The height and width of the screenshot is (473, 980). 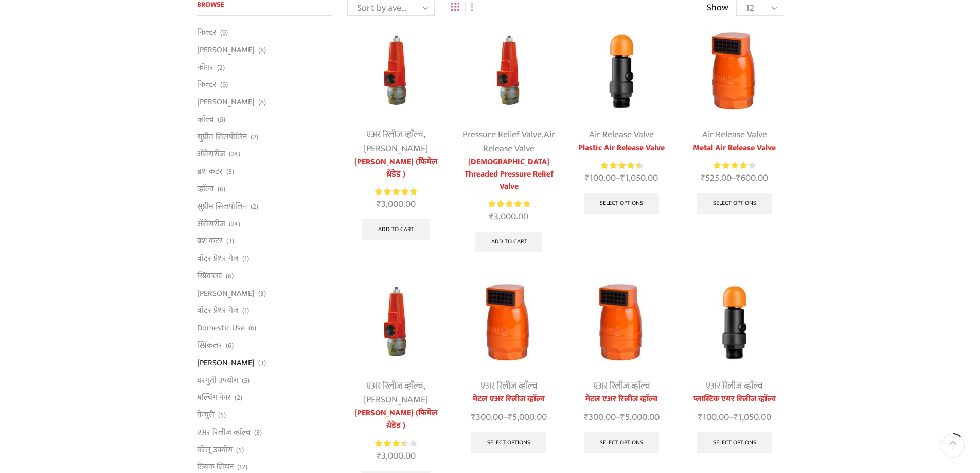 I want to click on span: Show, so click(x=717, y=8).